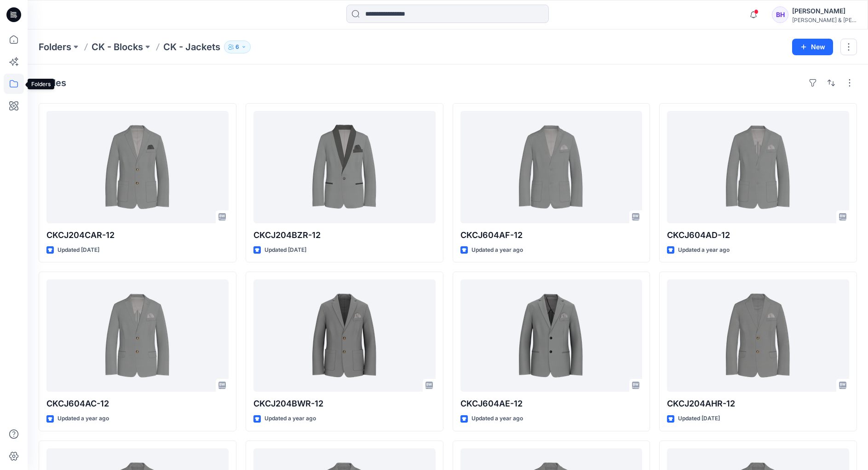 Image resolution: width=868 pixels, height=470 pixels. I want to click on button: New, so click(812, 47).